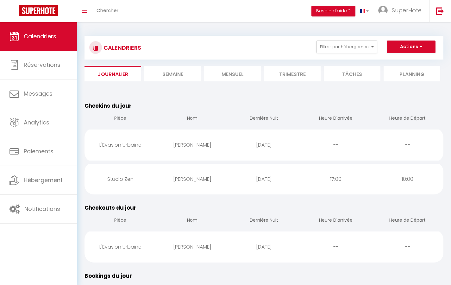 This screenshot has width=451, height=285. Describe the element at coordinates (38, 93) in the screenshot. I see `span: Messages` at that location.